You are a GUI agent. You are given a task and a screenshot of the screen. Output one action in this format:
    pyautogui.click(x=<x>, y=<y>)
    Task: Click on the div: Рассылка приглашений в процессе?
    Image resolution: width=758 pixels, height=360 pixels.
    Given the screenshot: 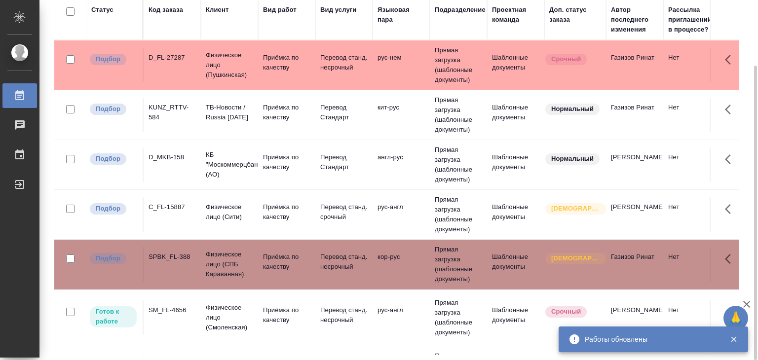 What is the action you would take?
    pyautogui.click(x=692, y=20)
    